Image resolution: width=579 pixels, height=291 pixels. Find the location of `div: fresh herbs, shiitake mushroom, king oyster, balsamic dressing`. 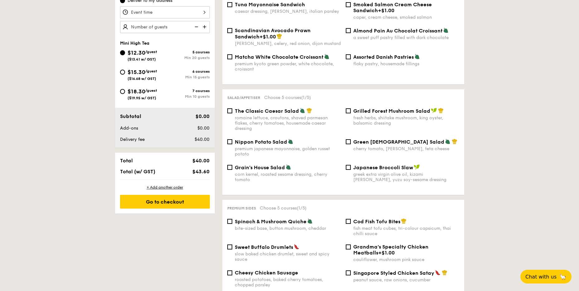

div: fresh herbs, shiitake mushroom, king oyster, balsamic dressing is located at coordinates (406, 120).